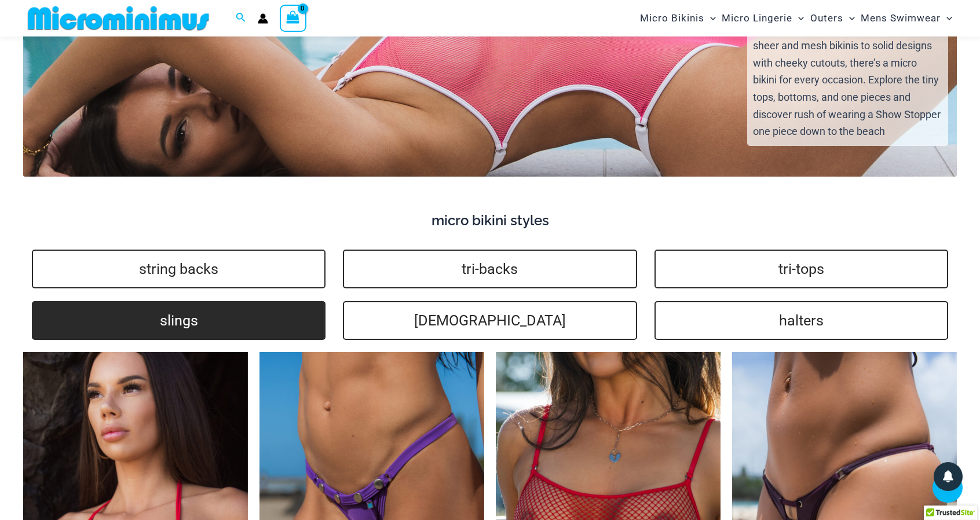  Describe the element at coordinates (489, 269) in the screenshot. I see `a: tri-backs` at that location.